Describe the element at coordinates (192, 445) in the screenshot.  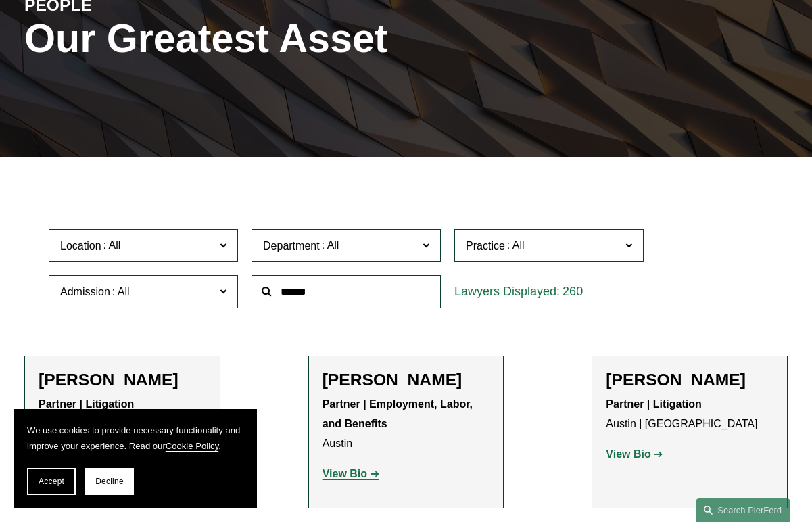
I see `a: Cookie Policy` at that location.